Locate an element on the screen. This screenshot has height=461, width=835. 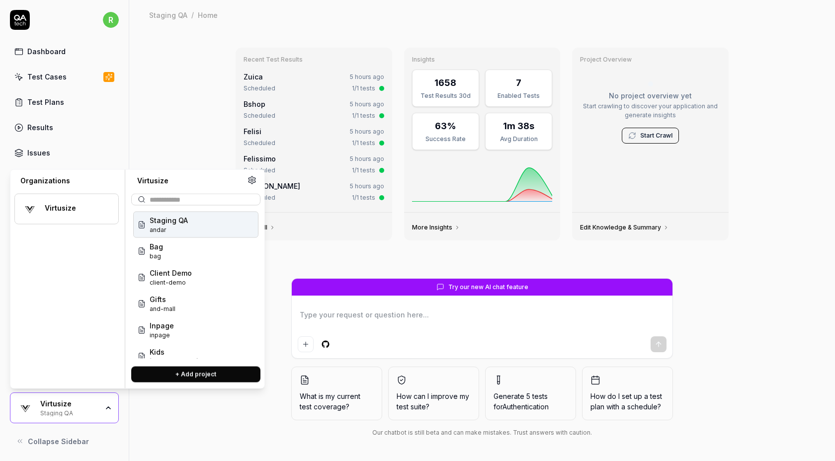
a: Issues is located at coordinates (64, 153).